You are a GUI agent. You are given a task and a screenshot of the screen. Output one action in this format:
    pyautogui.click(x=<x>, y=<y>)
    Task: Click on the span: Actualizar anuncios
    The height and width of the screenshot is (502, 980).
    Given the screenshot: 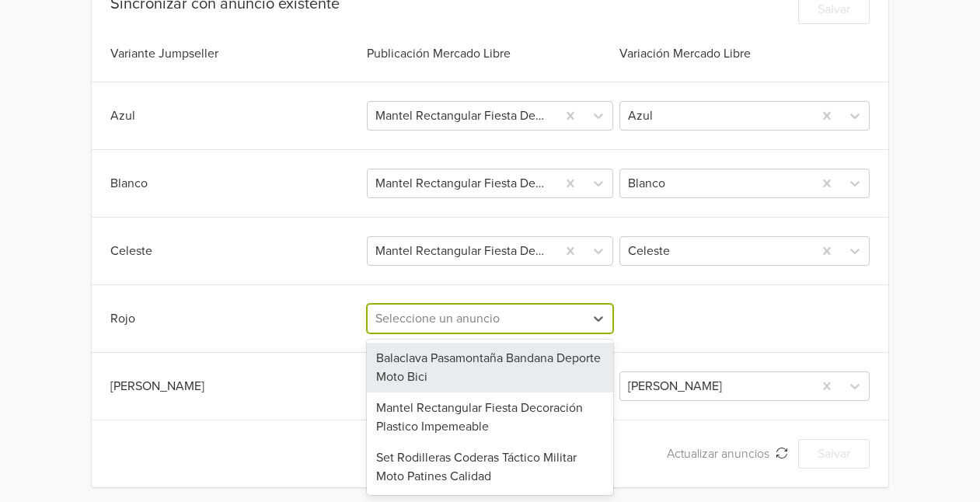 What is the action you would take?
    pyautogui.click(x=721, y=454)
    